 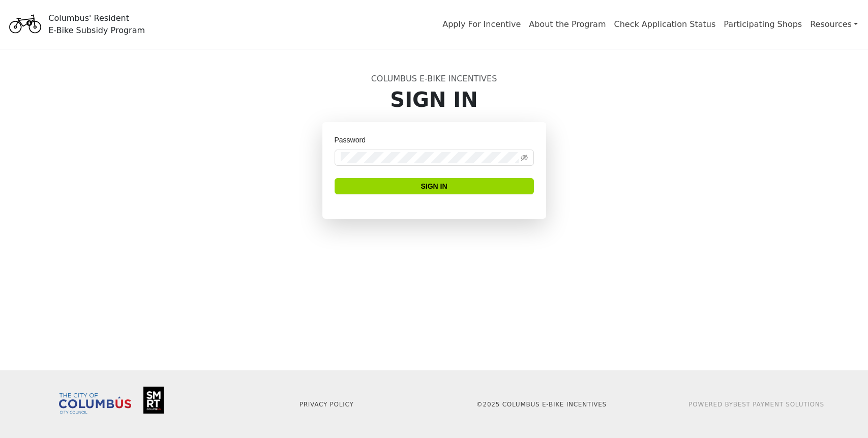 What do you see at coordinates (97, 24) in the screenshot?
I see `div: Columbus' Resident E-Bike Subsidy Program` at bounding box center [97, 24].